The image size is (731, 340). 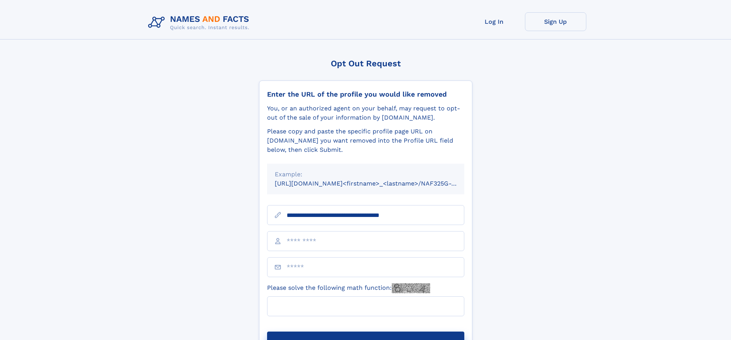 I want to click on div: Enter the URL of the profile you would like removed, so click(x=366, y=94).